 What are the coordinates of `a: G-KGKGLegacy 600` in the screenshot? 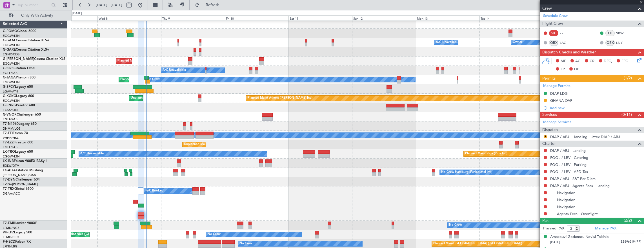 It's located at (18, 97).